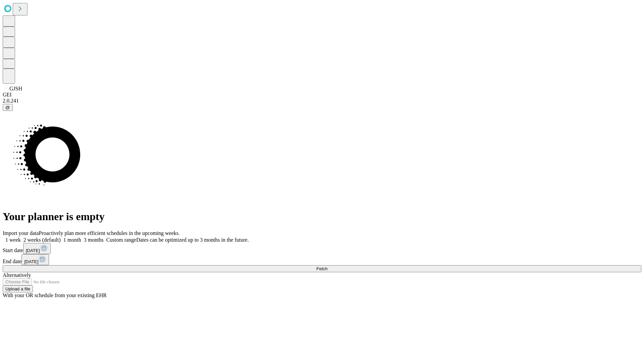  What do you see at coordinates (93, 240) in the screenshot?
I see `span: 3 months` at bounding box center [93, 240].